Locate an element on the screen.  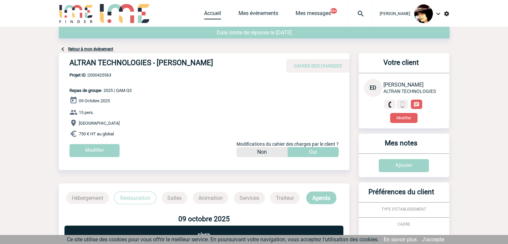
a: Accueil is located at coordinates (212, 15).